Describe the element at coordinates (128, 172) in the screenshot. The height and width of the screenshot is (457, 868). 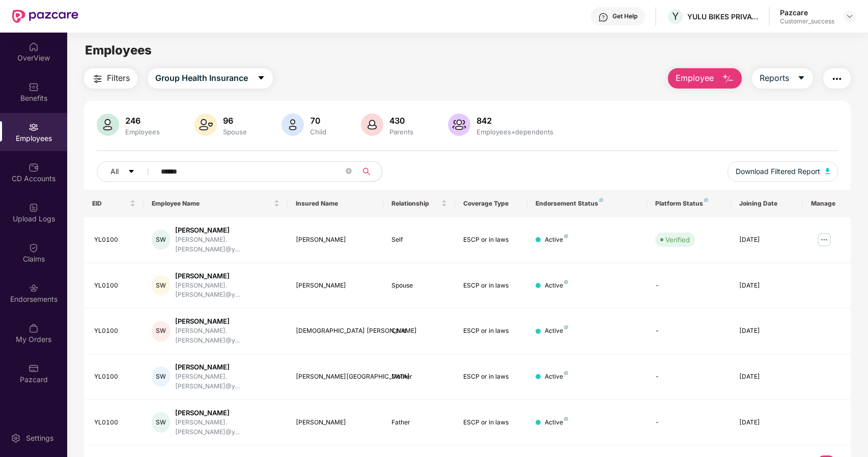
I see `button: Allcaret-down` at that location.